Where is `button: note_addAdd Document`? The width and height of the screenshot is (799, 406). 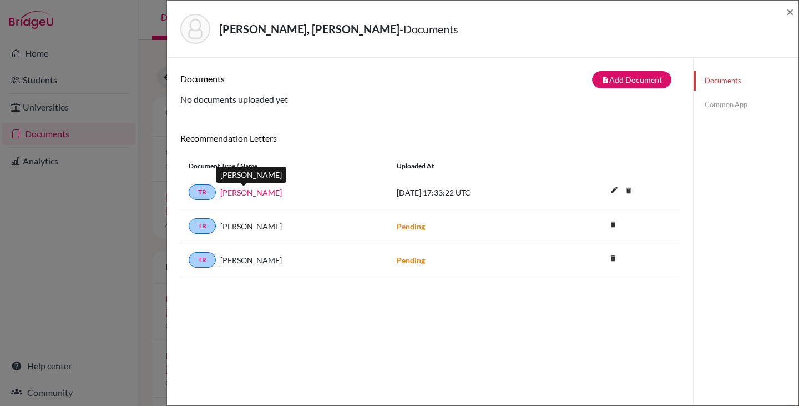
button: note_addAdd Document is located at coordinates (631, 79).